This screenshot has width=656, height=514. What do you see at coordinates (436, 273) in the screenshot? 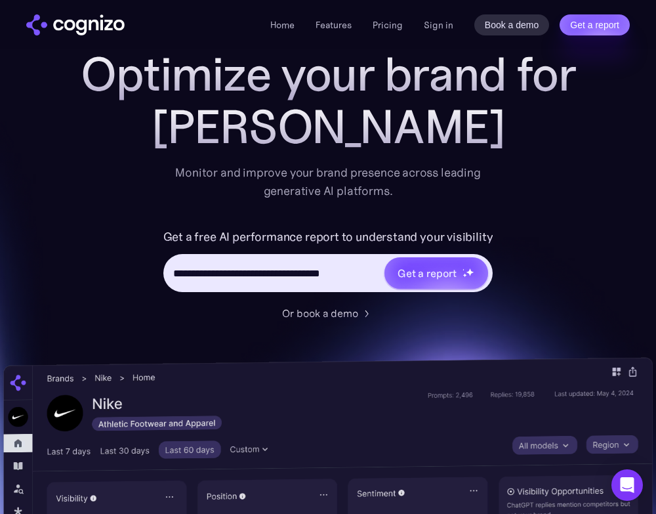
I see `a: Get a reportstarstarstar` at bounding box center [436, 273].